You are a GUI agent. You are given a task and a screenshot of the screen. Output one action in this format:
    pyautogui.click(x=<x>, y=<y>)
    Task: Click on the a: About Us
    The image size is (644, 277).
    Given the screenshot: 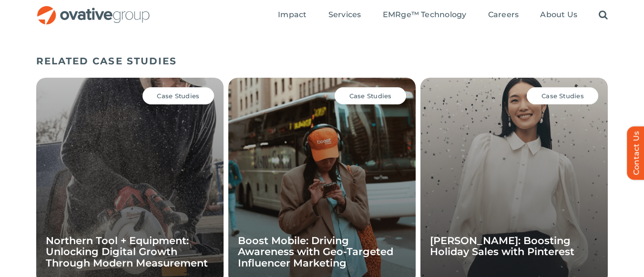 What is the action you would take?
    pyautogui.click(x=558, y=15)
    